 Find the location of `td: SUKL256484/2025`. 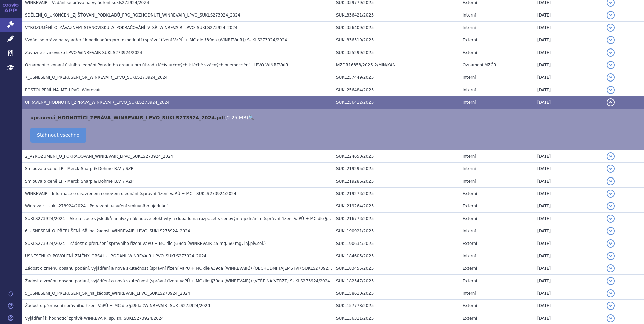

td: SUKL256484/2025 is located at coordinates (396, 90).